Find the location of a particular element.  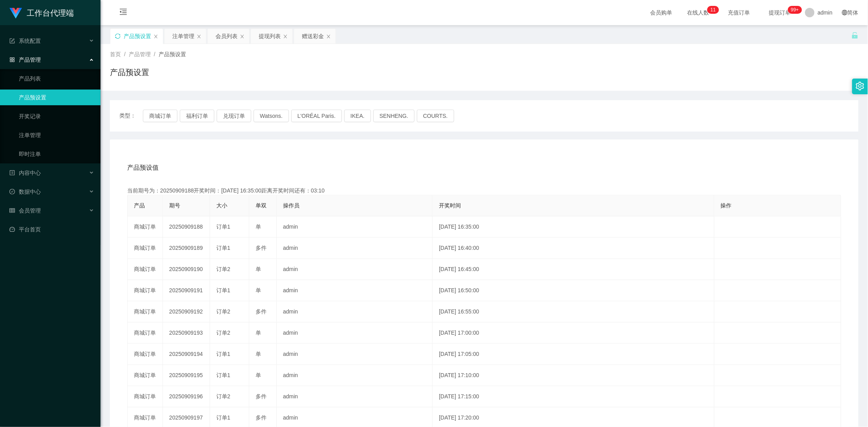

span: 产品管理 is located at coordinates (140, 54).